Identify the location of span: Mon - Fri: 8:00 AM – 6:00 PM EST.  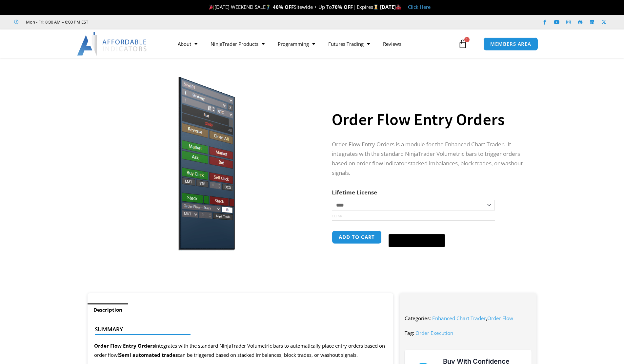
(56, 22).